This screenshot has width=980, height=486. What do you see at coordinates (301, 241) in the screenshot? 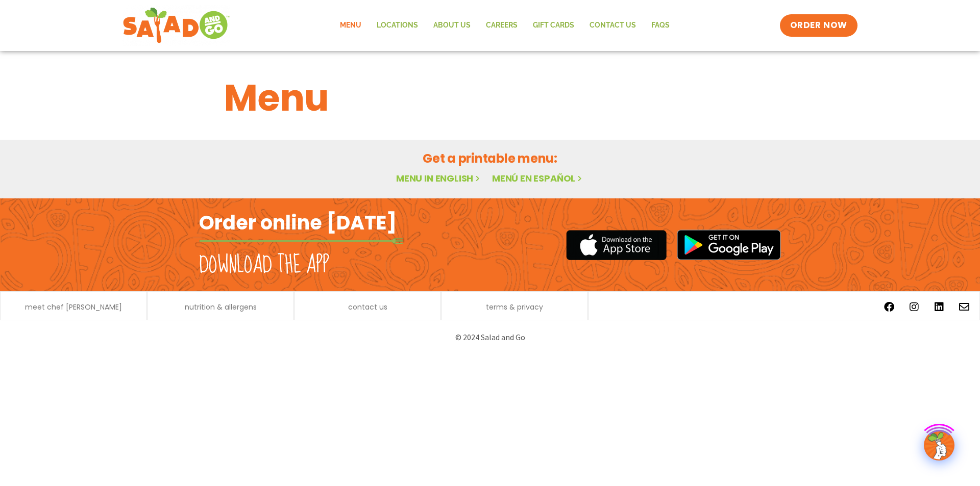
I see `img: fork` at bounding box center [301, 241].